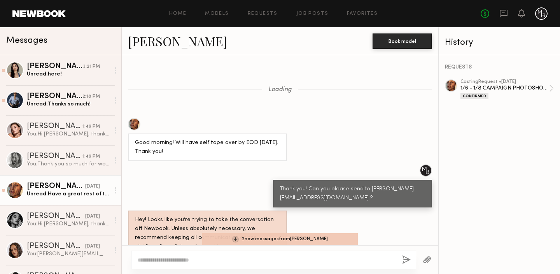  I want to click on div: Unread: here!, so click(68, 74).